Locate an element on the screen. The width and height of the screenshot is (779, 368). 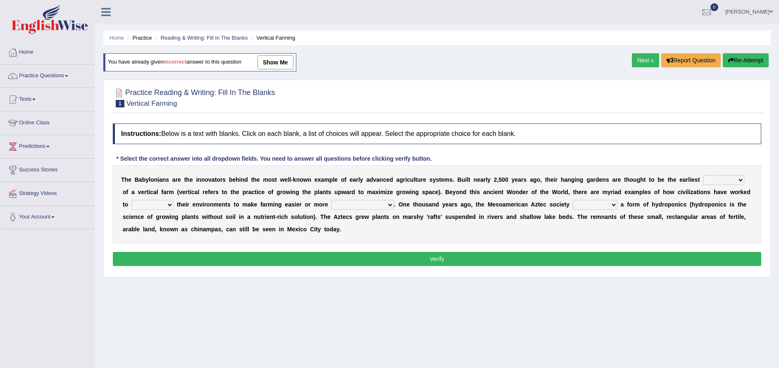
button: Verify is located at coordinates (437, 259).